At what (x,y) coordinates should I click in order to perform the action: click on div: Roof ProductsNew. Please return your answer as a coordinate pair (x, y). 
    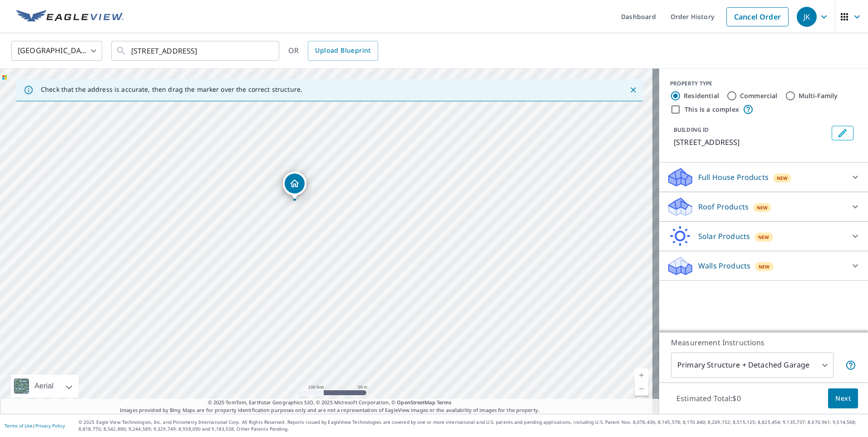
    Looking at the image, I should click on (763, 206).